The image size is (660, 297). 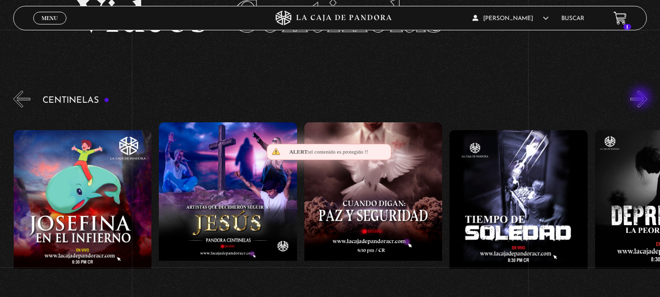 What do you see at coordinates (299, 151) in the screenshot?
I see `span: Alert:` at bounding box center [299, 151].